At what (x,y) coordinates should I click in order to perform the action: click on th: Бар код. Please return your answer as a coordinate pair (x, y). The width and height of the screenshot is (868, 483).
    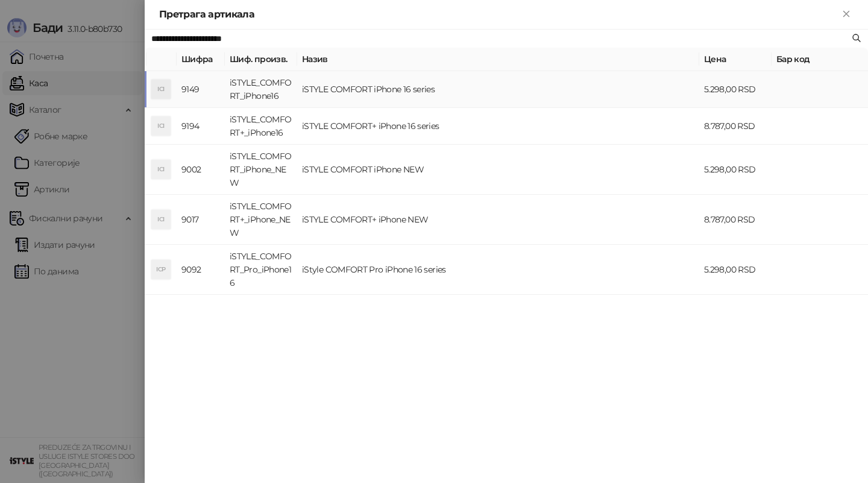
    Looking at the image, I should click on (820, 59).